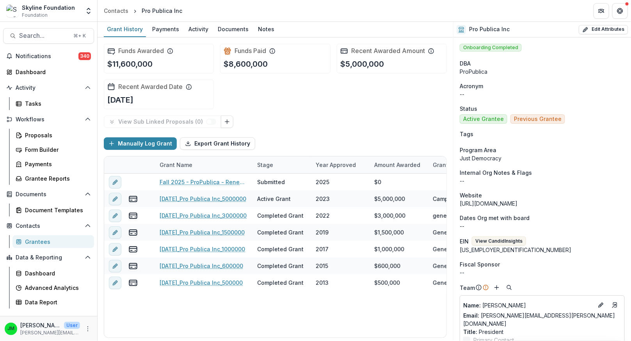 Image resolution: width=631 pixels, height=341 pixels. What do you see at coordinates (464, 241) in the screenshot?
I see `p: EIN` at bounding box center [464, 241].